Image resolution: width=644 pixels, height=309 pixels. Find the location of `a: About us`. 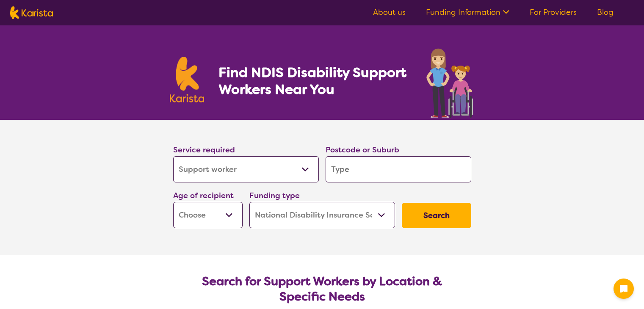

a: About us is located at coordinates (389, 12).